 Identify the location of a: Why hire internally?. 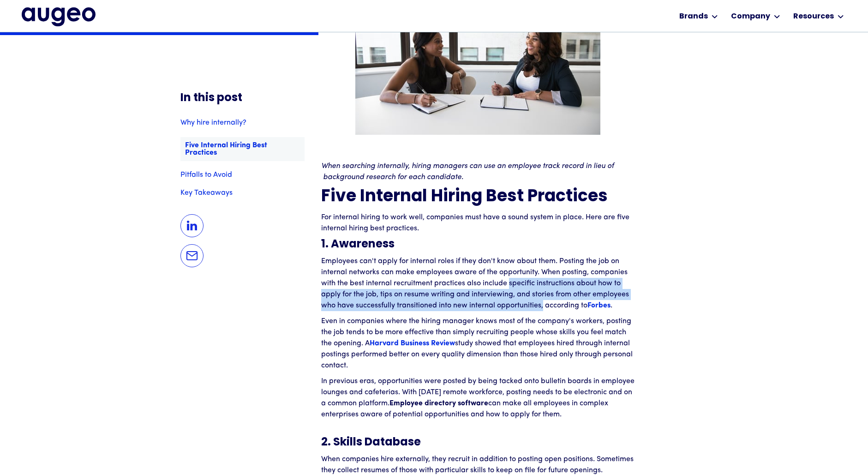
(242, 123).